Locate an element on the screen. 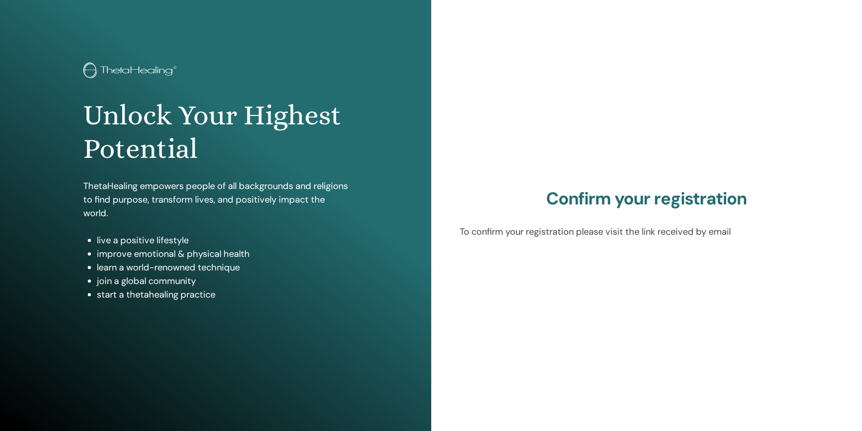 Image resolution: width=862 pixels, height=431 pixels. h1: Unlock Your Highest Potential is located at coordinates (215, 132).